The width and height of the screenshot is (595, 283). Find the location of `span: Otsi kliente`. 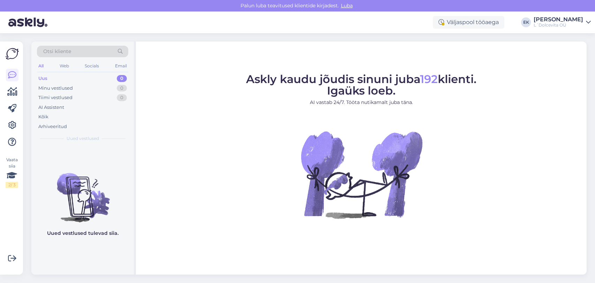

span: Otsi kliente is located at coordinates (57, 51).